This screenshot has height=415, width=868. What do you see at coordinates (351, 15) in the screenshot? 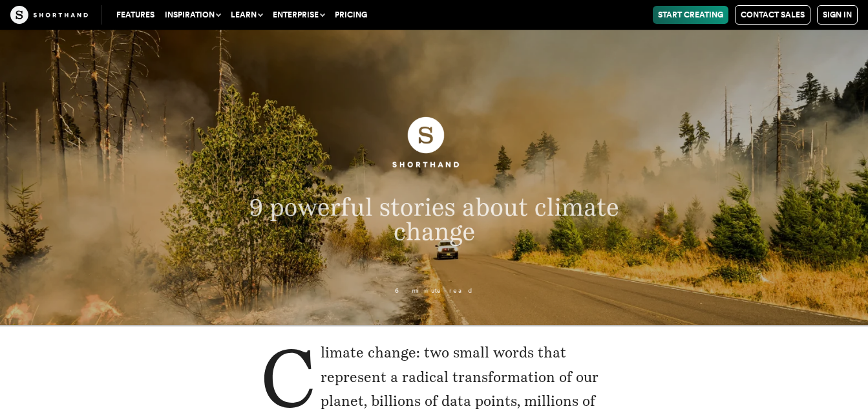
I see `a: Pricing` at bounding box center [351, 15].